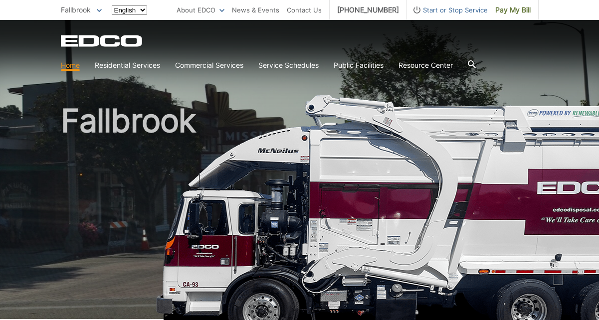  Describe the element at coordinates (288, 65) in the screenshot. I see `a: Service Schedules` at that location.